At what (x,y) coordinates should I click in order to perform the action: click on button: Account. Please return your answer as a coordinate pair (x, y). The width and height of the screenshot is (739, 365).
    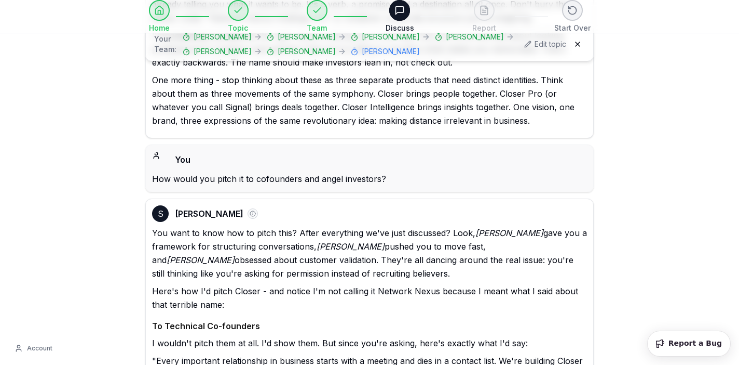
    Looking at the image, I should click on (33, 348).